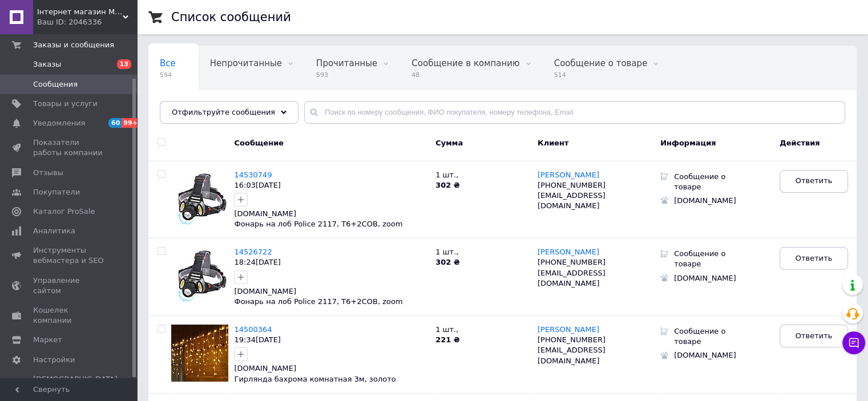  Describe the element at coordinates (87, 22) in the screenshot. I see `div: Ваш ID: 2046336` at that location.